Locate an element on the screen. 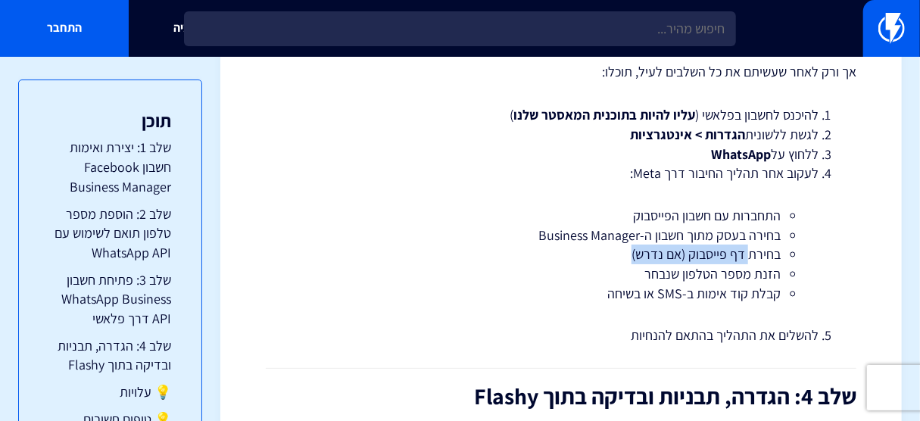 This screenshot has height=421, width=920. li: קבלת קוד אימות ב-SMS או בשיחה is located at coordinates (561, 294).